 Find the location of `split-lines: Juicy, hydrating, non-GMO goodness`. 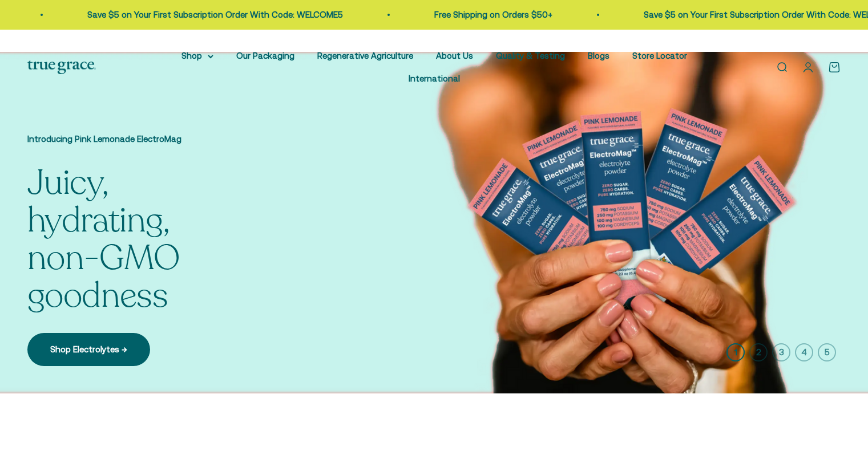

split-lines: Juicy, hydrating, non-GMO goodness is located at coordinates (142, 258).